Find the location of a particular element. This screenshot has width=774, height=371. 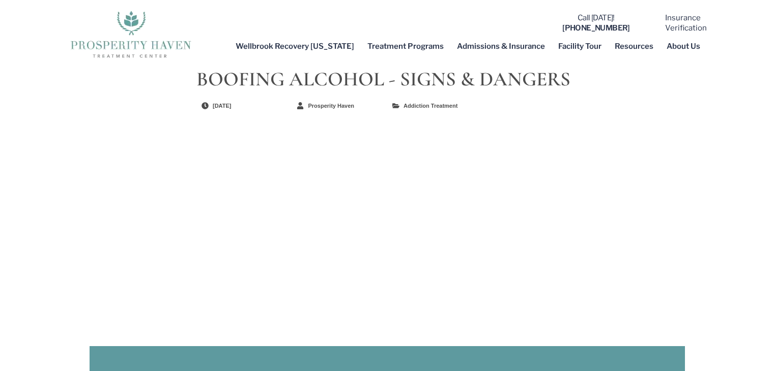

span: Prosperity Haven is located at coordinates (330, 106).